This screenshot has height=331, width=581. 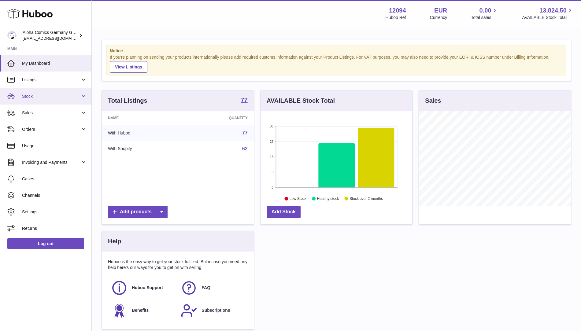 What do you see at coordinates (54, 212) in the screenshot?
I see `span: Settings` at bounding box center [54, 212].